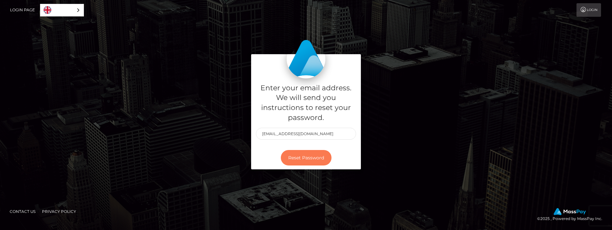 This screenshot has height=230, width=612. I want to click on a: Contact Us, so click(23, 211).